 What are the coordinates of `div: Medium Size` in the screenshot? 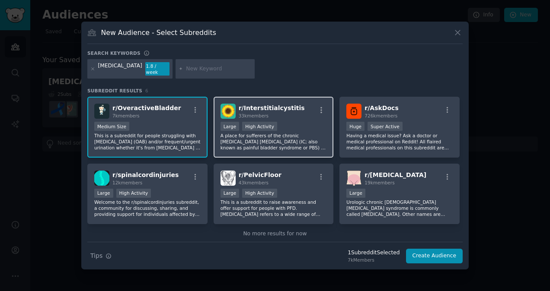 It's located at (112, 126).